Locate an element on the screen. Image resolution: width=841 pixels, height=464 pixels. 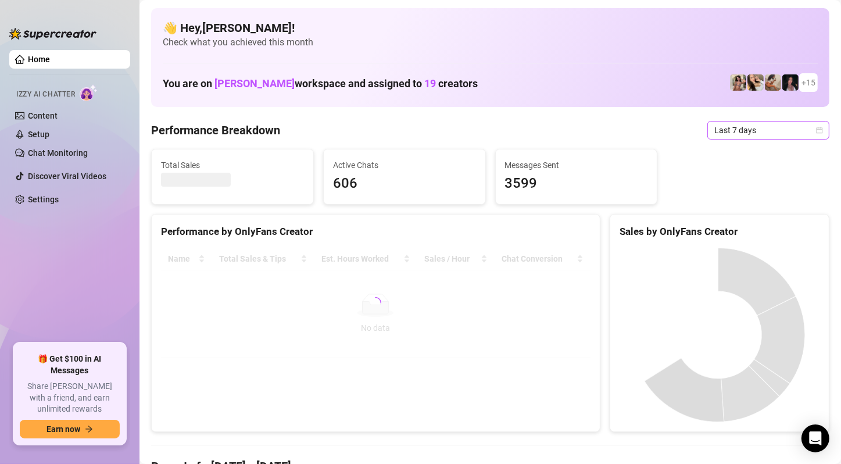
span: Izzy AI Chatter is located at coordinates (45, 94).